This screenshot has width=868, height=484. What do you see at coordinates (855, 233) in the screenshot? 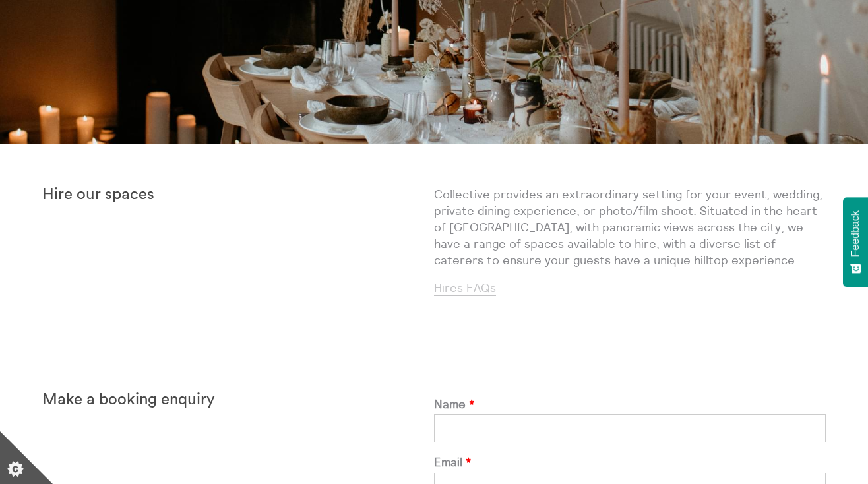
I see `span: Feedback` at bounding box center [855, 233].